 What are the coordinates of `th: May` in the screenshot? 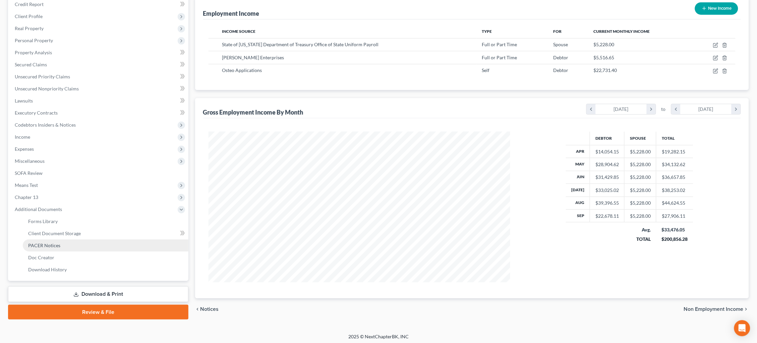 It's located at (578, 165).